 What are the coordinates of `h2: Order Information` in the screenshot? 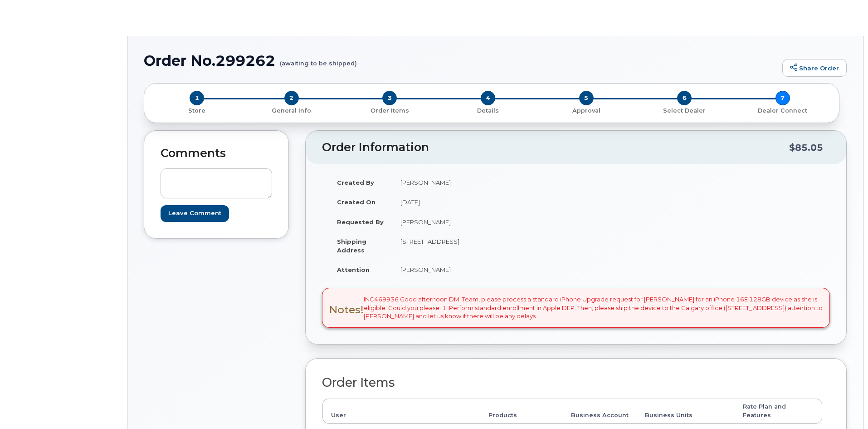 It's located at (555, 147).